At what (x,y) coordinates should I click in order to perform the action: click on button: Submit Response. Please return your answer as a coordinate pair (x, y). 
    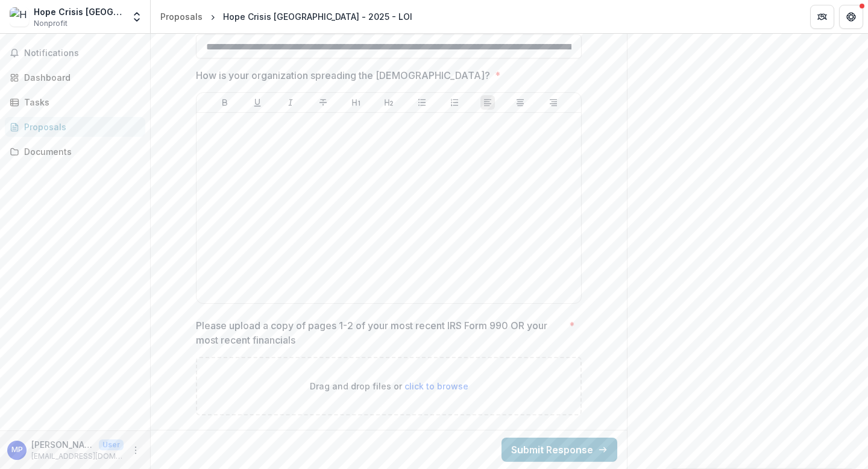
    Looking at the image, I should click on (559, 449).